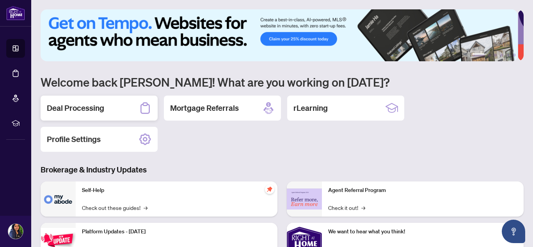  What do you see at coordinates (495, 55) in the screenshot?
I see `button: 3` at bounding box center [495, 55].